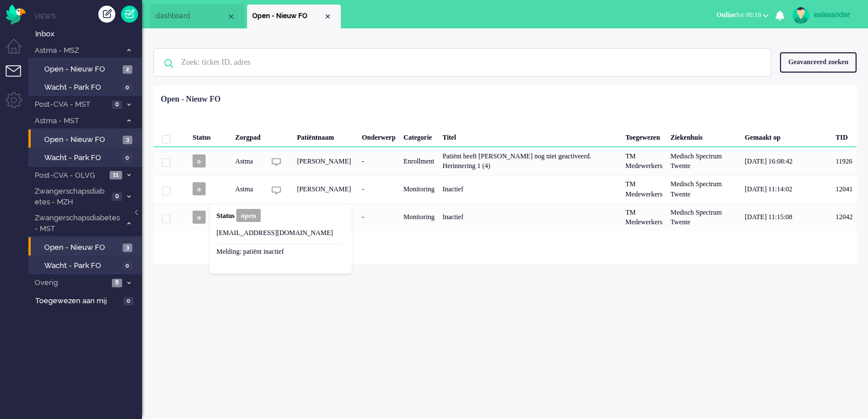 The image size is (868, 419). Describe the element at coordinates (169, 63) in the screenshot. I see `img: ic-search-icon.svg` at that location.